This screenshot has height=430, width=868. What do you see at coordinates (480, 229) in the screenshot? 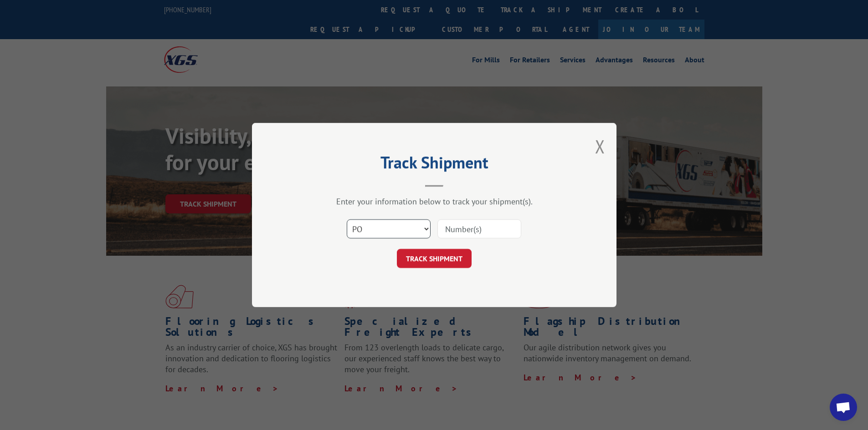
I see `input: Number(s)` at bounding box center [480, 229].